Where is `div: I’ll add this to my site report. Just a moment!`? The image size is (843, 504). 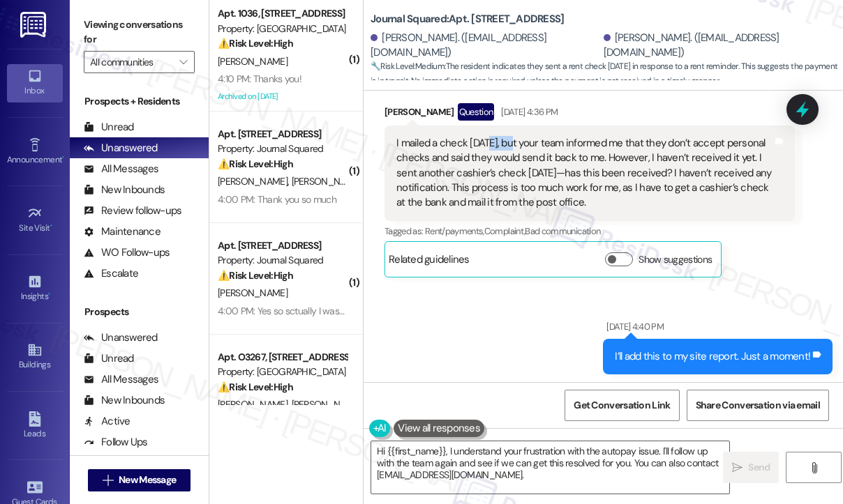
div: I’ll add this to my site report. Just a moment! is located at coordinates (712, 356).